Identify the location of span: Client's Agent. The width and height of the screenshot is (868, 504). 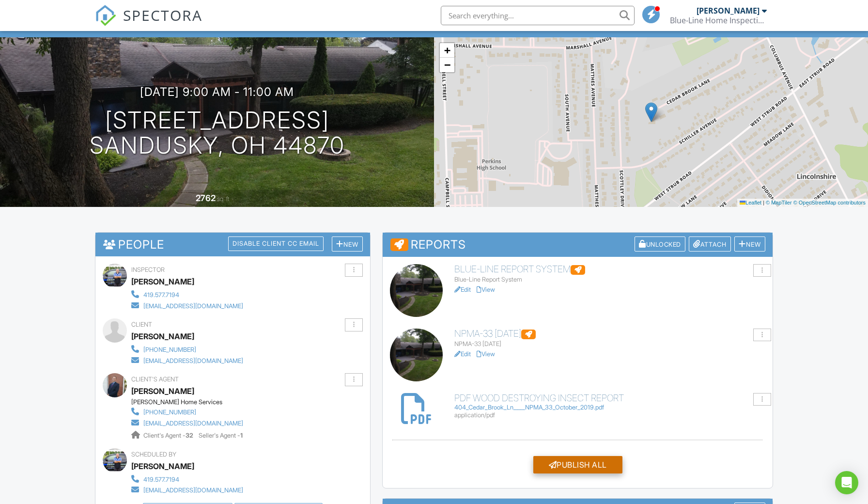
(155, 379).